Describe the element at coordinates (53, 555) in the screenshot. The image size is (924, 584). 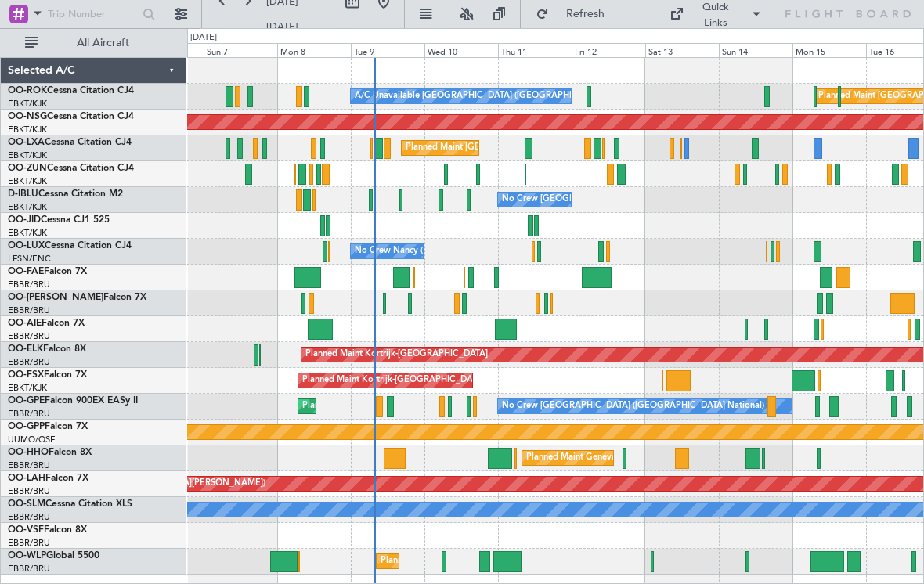
I see `a: OO-WLPGlobal 5500` at that location.